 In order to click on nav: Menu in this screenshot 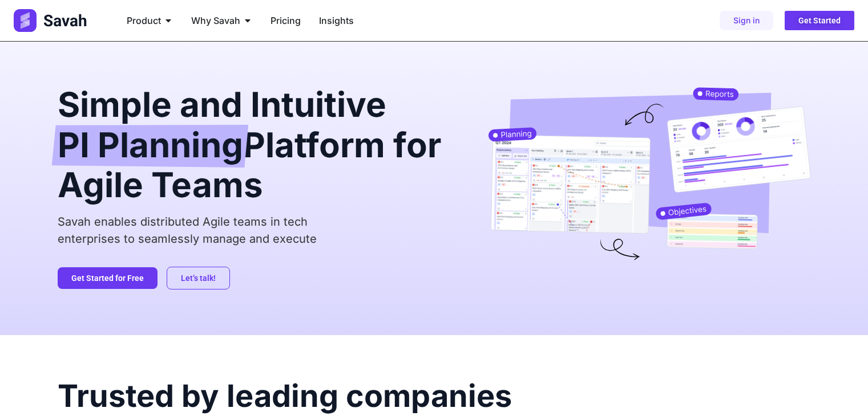, I will do `click(335, 20)`.